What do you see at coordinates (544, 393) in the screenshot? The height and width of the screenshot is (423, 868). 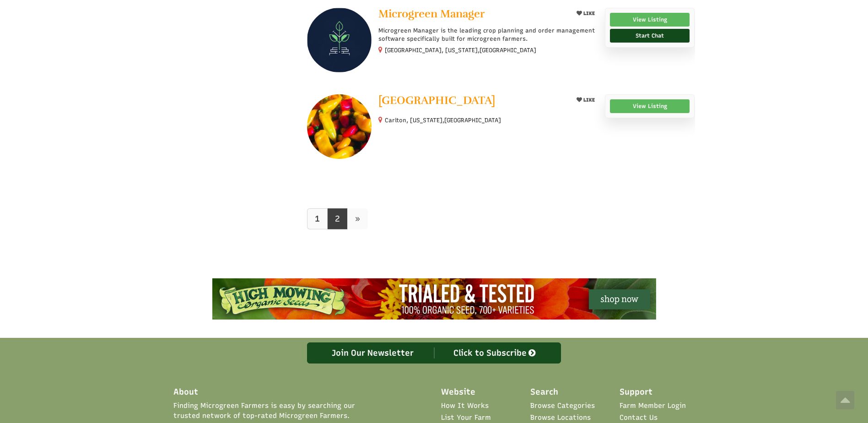 I see `span: Search` at bounding box center [544, 393].